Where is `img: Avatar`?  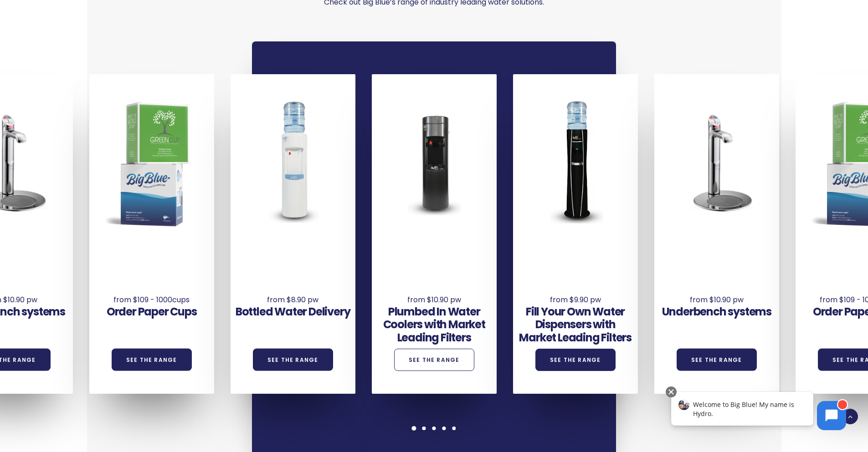
img: Avatar is located at coordinates (22, 20).